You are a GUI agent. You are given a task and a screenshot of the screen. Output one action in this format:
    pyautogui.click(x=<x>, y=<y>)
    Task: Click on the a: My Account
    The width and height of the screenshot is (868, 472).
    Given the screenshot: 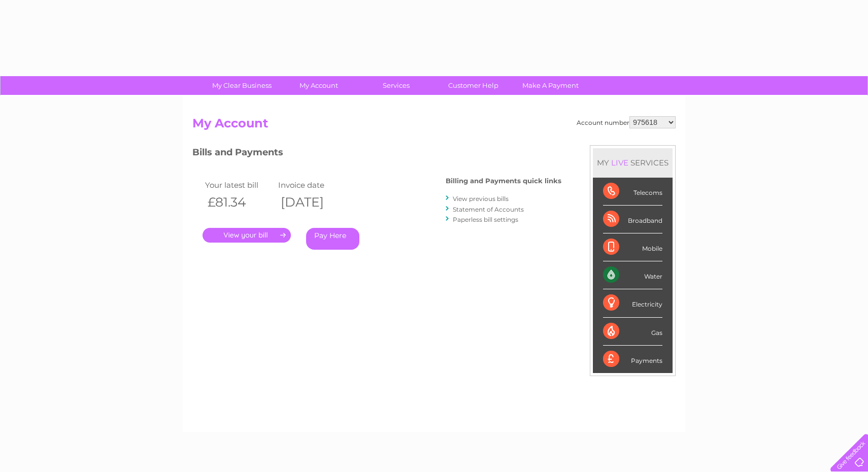 What is the action you would take?
    pyautogui.click(x=319, y=85)
    